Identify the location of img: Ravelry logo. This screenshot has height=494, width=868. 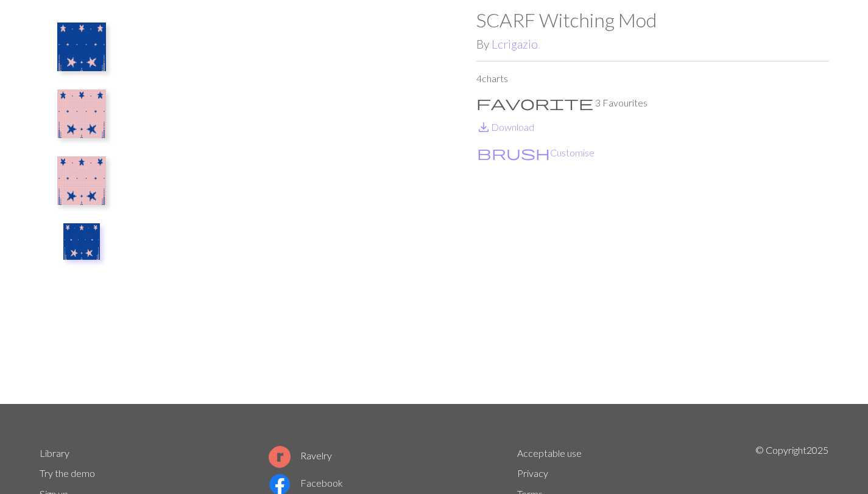
(279, 457).